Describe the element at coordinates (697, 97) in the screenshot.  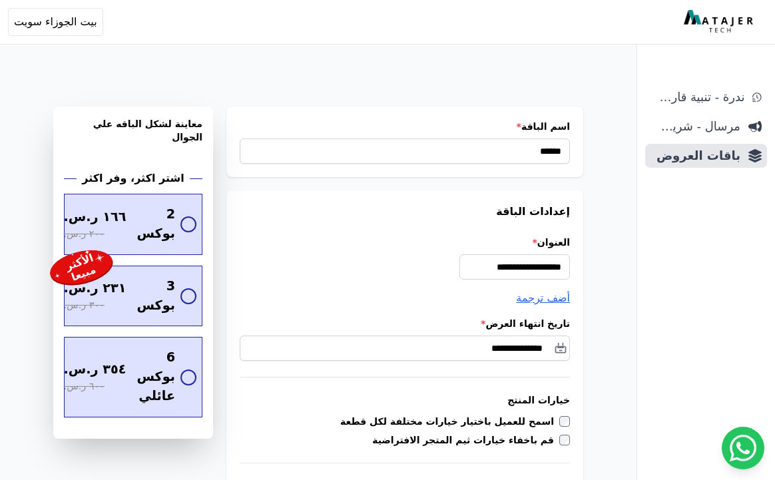
I see `span: ندرة - تنبية قارب علي النفاذ` at that location.